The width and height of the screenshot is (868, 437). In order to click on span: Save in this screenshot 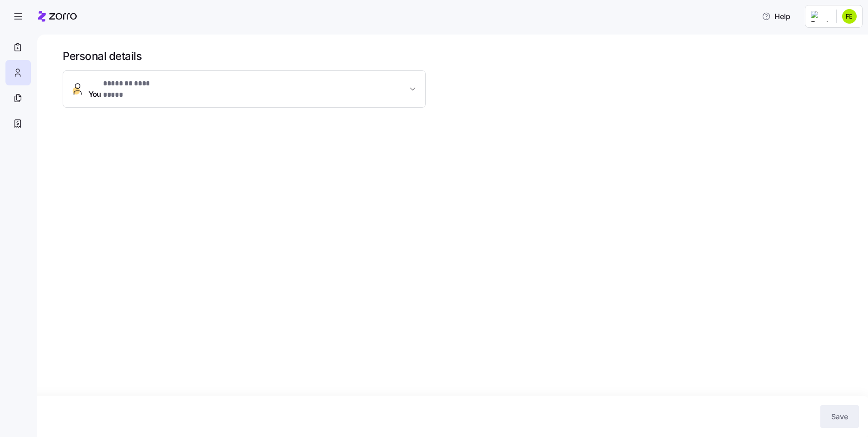, I will do `click(839, 417)`.